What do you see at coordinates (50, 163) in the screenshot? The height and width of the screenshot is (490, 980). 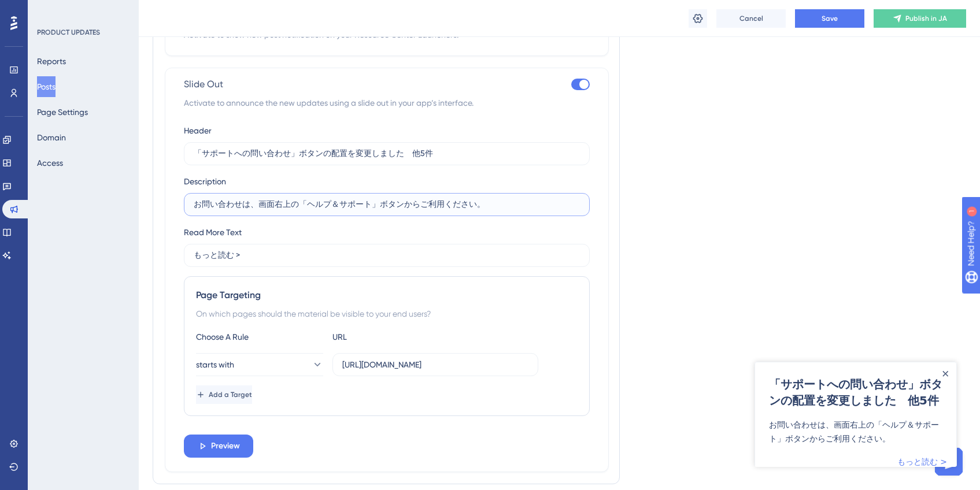 I see `button: Access` at bounding box center [50, 163].